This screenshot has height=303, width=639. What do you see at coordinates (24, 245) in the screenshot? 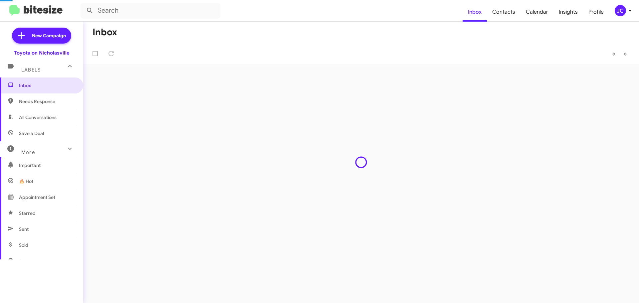
I see `span: Sold` at bounding box center [24, 245].